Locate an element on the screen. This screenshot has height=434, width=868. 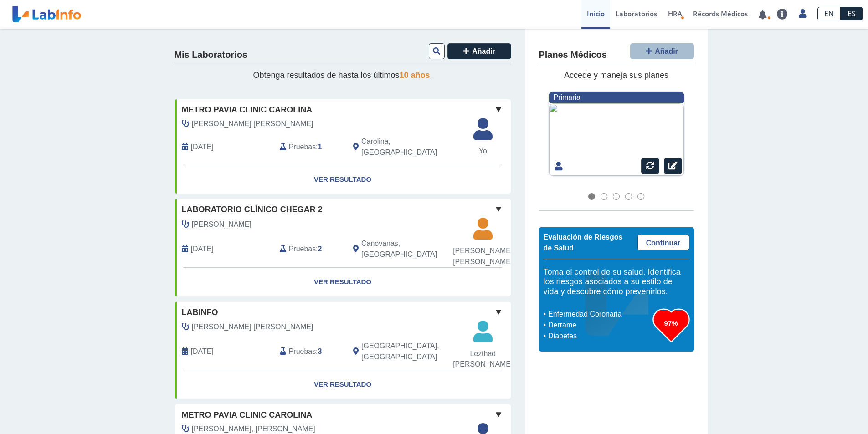
span: labinfo is located at coordinates (200, 312).